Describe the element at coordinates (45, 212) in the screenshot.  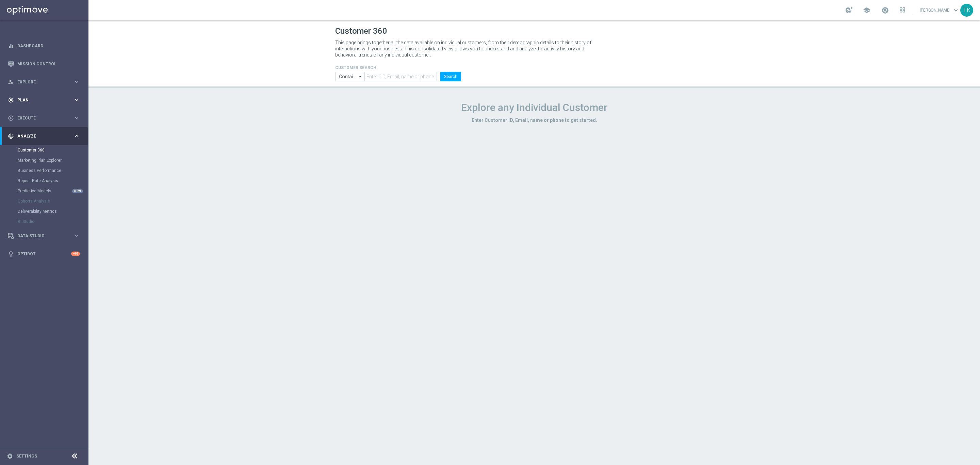
I see `a: Deliverability Metrics` at that location.